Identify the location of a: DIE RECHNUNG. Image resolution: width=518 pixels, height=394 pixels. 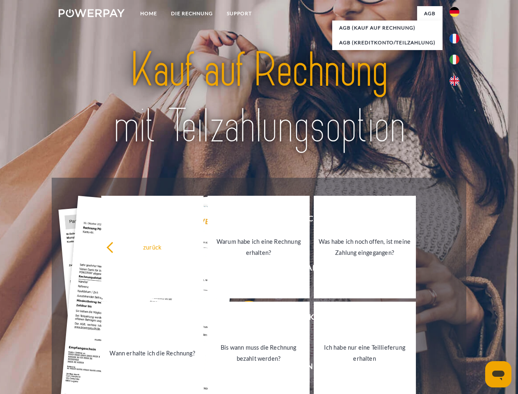
(192, 14).